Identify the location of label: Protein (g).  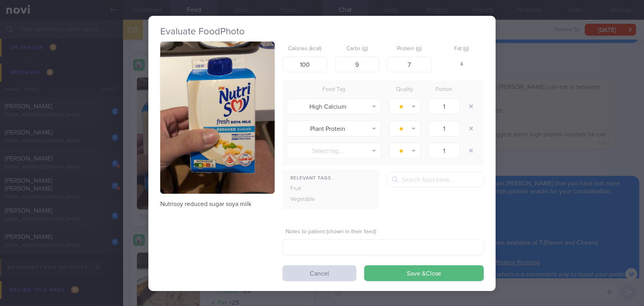
(410, 49).